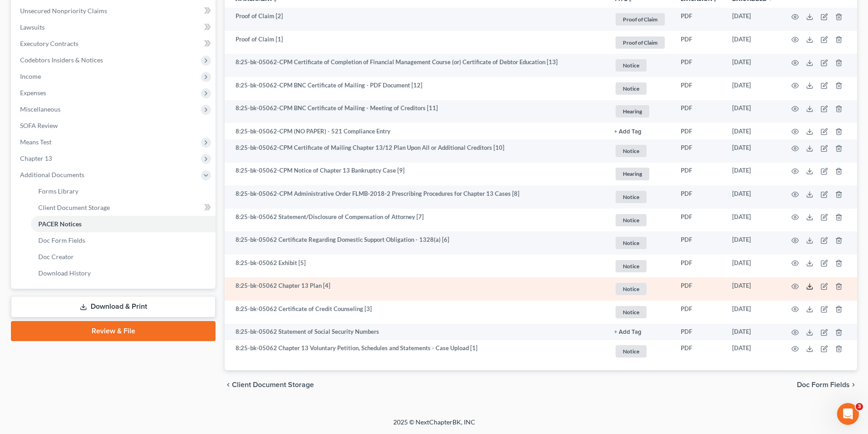 This screenshot has width=868, height=434. What do you see at coordinates (56, 257) in the screenshot?
I see `span: Doc Creator` at bounding box center [56, 257].